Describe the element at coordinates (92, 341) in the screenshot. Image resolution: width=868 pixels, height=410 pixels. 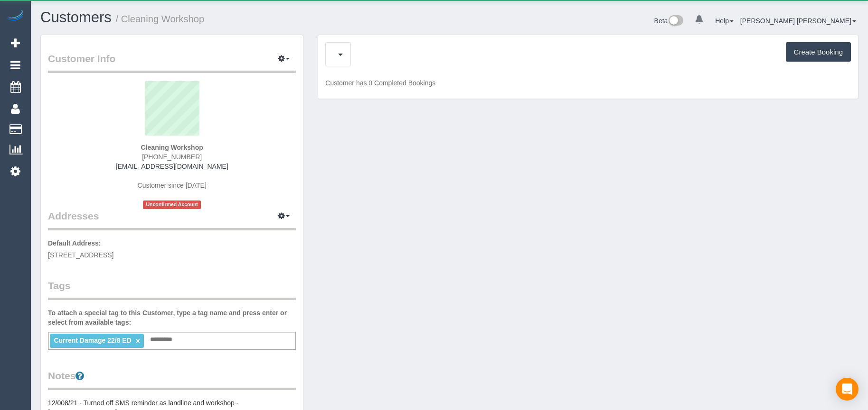
I see `span: Current Damage 22/8 ED` at that location.